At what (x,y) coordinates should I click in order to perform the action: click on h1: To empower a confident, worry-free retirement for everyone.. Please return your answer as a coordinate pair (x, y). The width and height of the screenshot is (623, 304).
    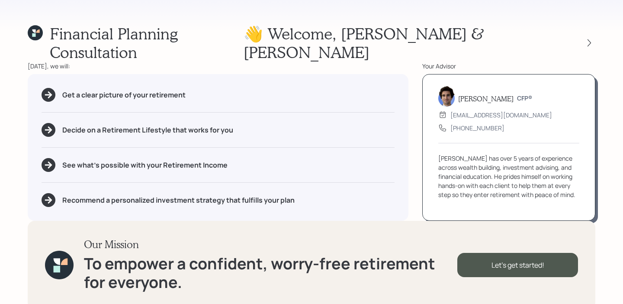
    Looking at the image, I should click on (270, 273).